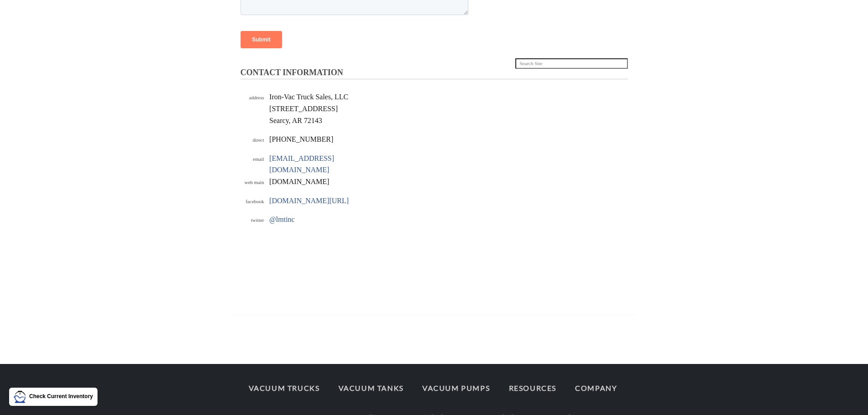  What do you see at coordinates (292, 73) in the screenshot?
I see `span: CONTACT INFORMATION` at bounding box center [292, 73].